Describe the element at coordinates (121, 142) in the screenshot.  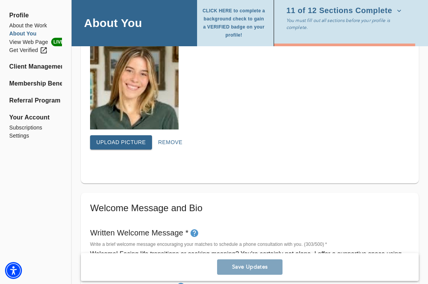
I see `button: Upload picture` at that location.